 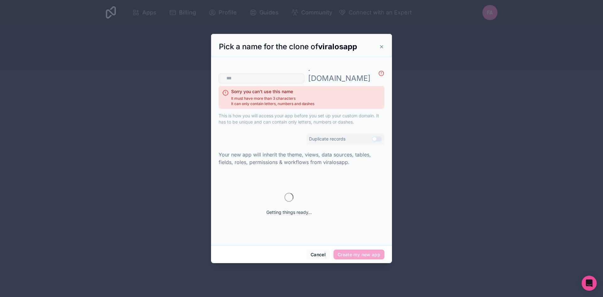 What do you see at coordinates (289, 213) in the screenshot?
I see `span: Getting things ready...` at bounding box center [289, 213].